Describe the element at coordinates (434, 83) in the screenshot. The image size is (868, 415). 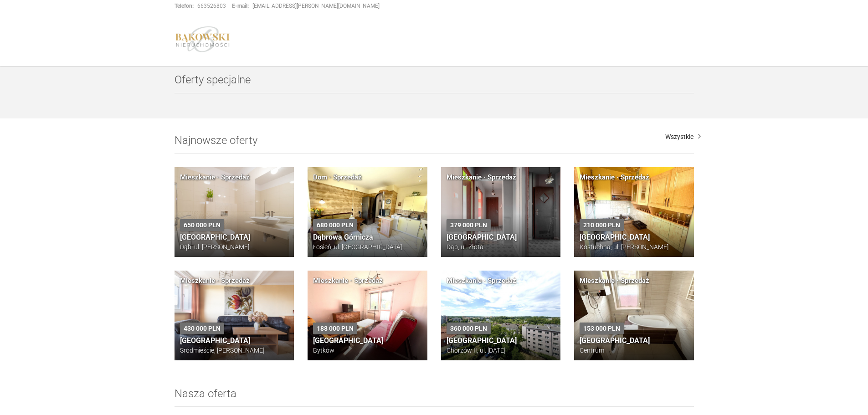
I see `h2: Oferty specjalne` at that location.